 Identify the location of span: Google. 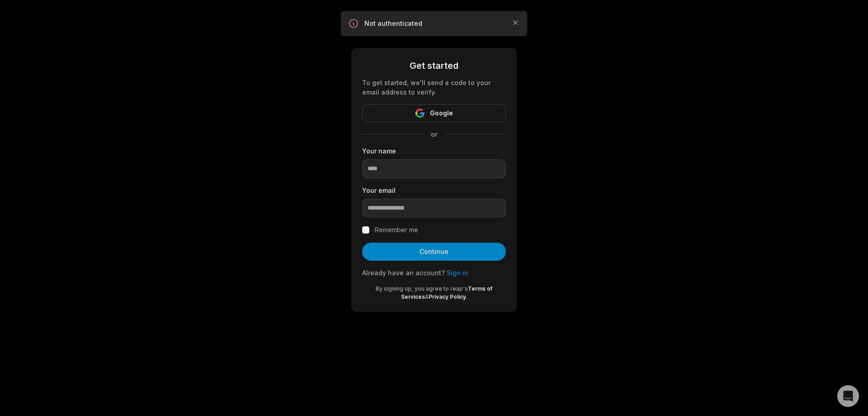
(442, 113).